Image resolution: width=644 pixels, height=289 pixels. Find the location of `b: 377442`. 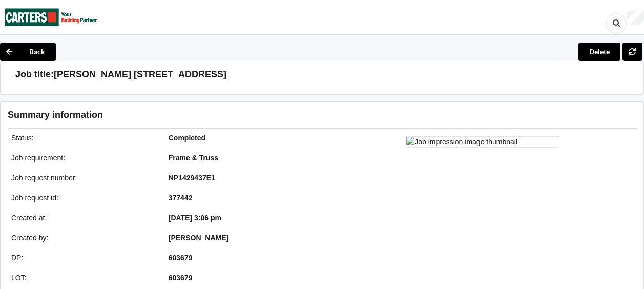

b: 377442 is located at coordinates (181, 198).